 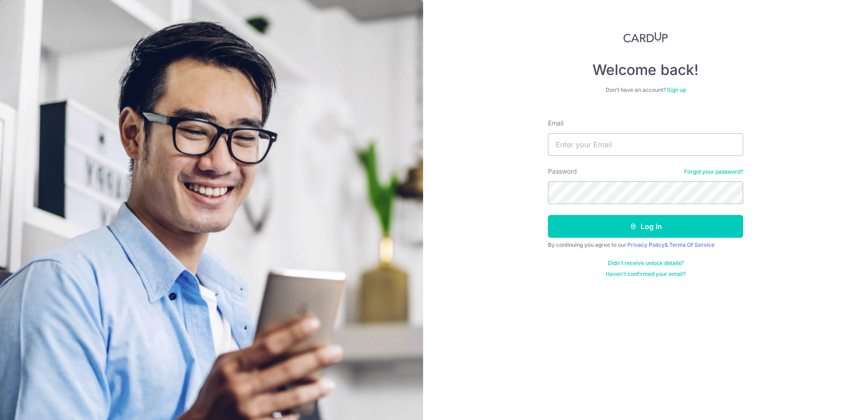 What do you see at coordinates (646, 274) in the screenshot?
I see `a: Haven't confirmed your email?` at bounding box center [646, 274].